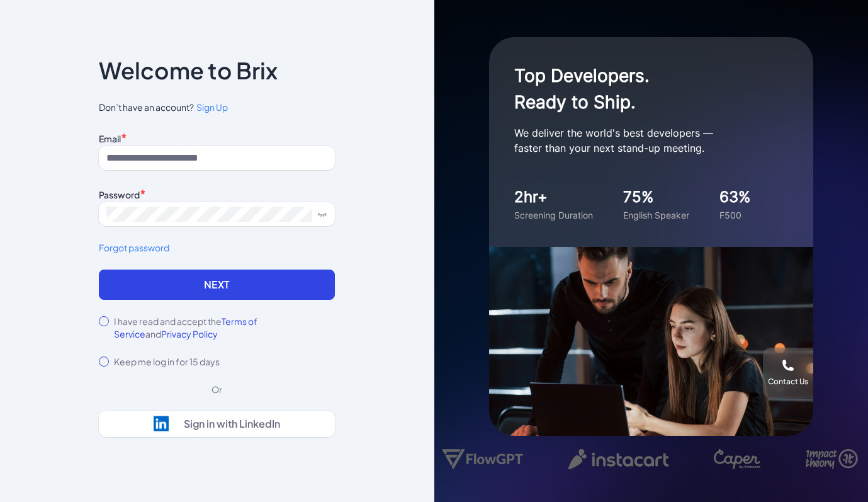 The image size is (868, 502). Describe the element at coordinates (224, 328) in the screenshot. I see `label: I have read and accept the and` at that location.